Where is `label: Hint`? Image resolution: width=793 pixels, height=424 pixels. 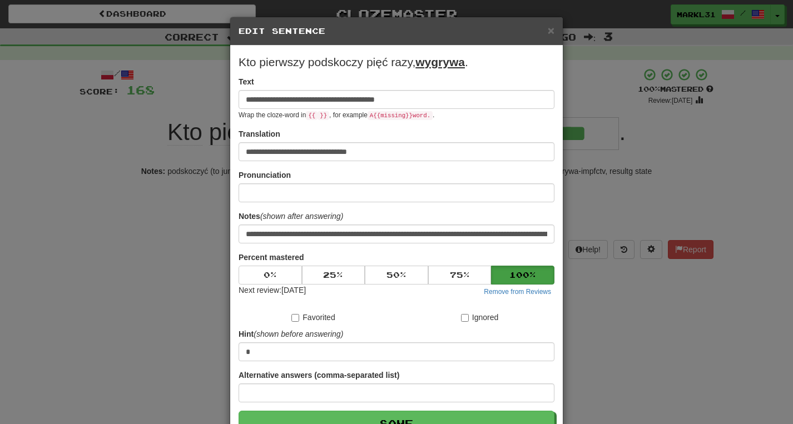
label: Hint is located at coordinates (291, 334).